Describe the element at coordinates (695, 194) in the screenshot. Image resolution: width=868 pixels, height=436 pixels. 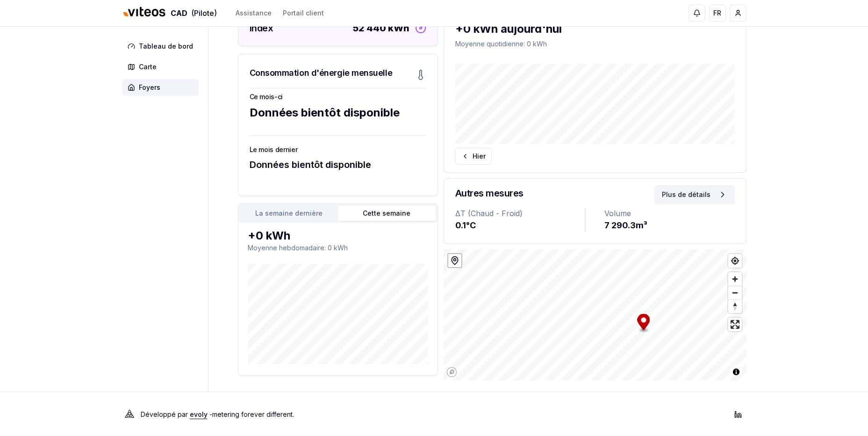
I see `a: Plus de détails` at that location.